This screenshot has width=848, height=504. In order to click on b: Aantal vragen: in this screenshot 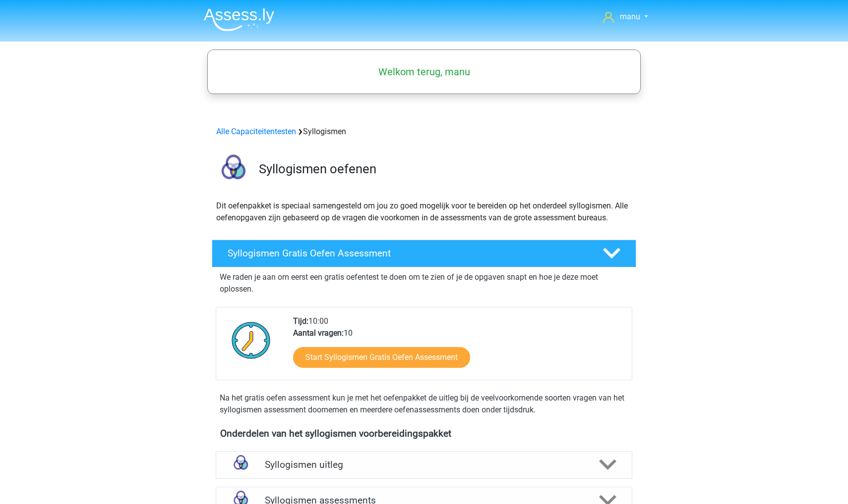, I will do `click(318, 333)`.